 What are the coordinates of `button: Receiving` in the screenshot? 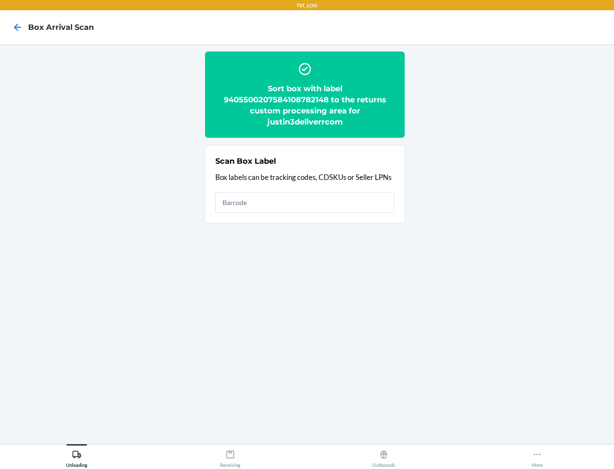 It's located at (230, 456).